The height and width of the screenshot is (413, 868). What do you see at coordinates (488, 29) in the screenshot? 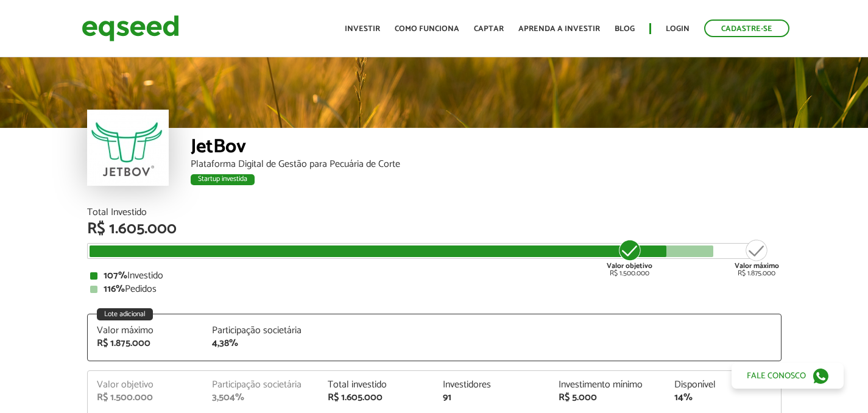
I see `a: Captar` at bounding box center [488, 29].